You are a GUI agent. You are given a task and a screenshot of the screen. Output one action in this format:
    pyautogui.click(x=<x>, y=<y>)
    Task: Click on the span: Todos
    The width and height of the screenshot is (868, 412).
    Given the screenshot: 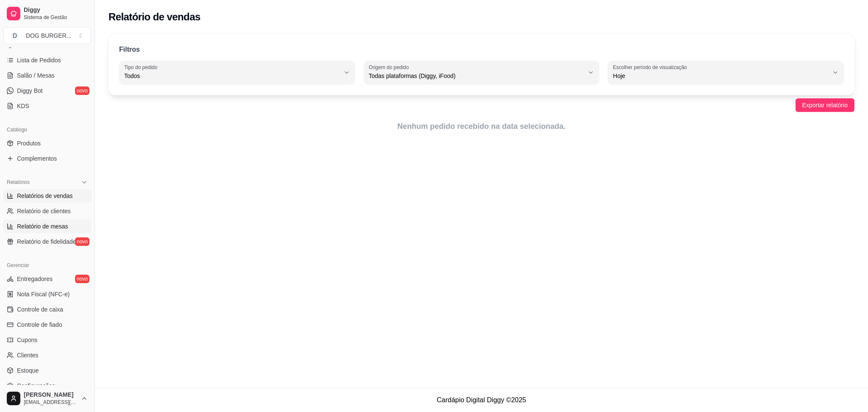 What is the action you would take?
    pyautogui.click(x=232, y=76)
    